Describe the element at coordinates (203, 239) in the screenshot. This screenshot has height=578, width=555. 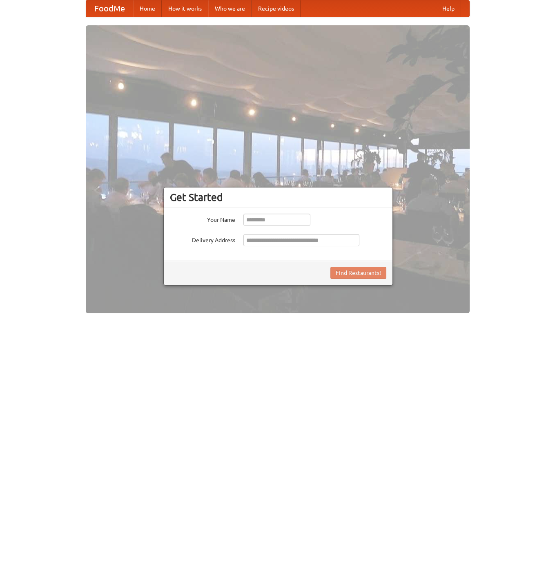
I see `label: Delivery Address` at that location.